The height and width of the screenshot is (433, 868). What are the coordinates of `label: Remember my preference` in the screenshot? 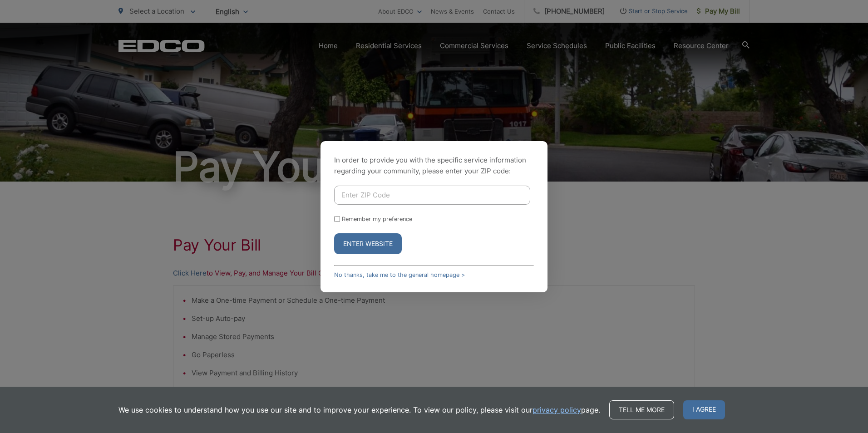 It's located at (377, 219).